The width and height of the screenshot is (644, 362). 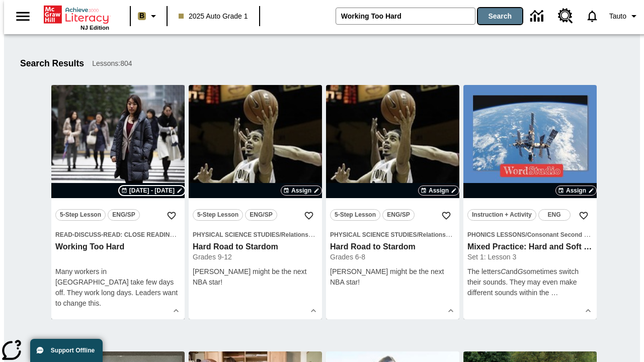 What do you see at coordinates (77, 17) in the screenshot?
I see `div: Home` at bounding box center [77, 17].